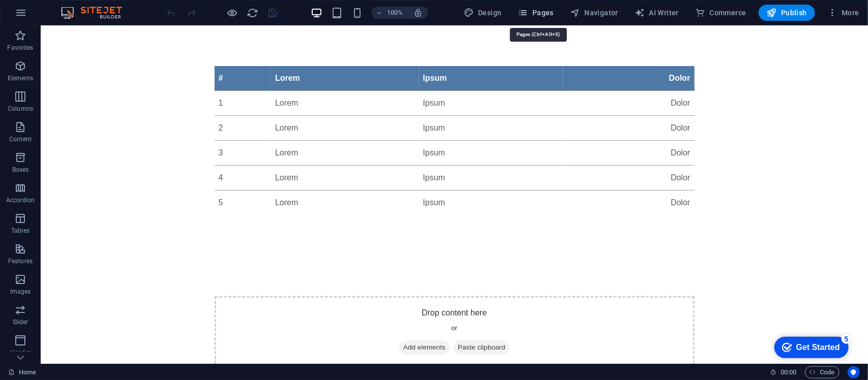 The height and width of the screenshot is (380, 868). Describe the element at coordinates (252, 13) in the screenshot. I see `i: Reload page` at that location.